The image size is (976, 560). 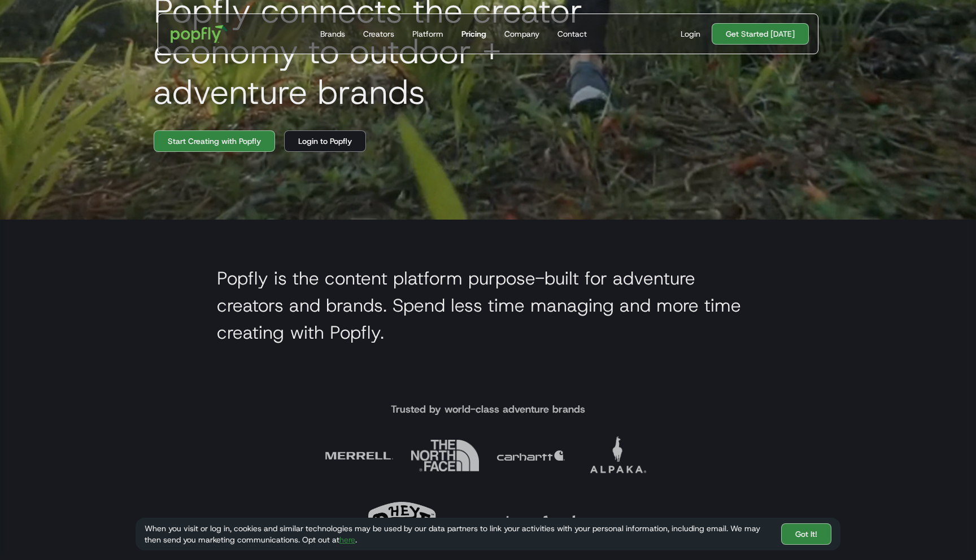 What do you see at coordinates (488, 409) in the screenshot?
I see `h4: Trusted by world-class adventure brands` at bounding box center [488, 409].